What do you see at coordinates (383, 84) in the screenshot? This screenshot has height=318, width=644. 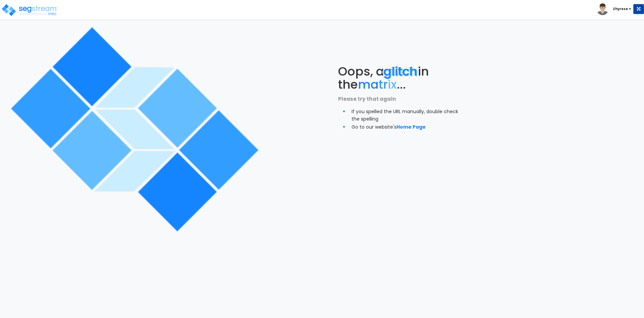 I see `span: tr` at bounding box center [383, 84].